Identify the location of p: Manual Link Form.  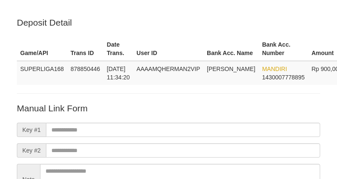
(168, 108).